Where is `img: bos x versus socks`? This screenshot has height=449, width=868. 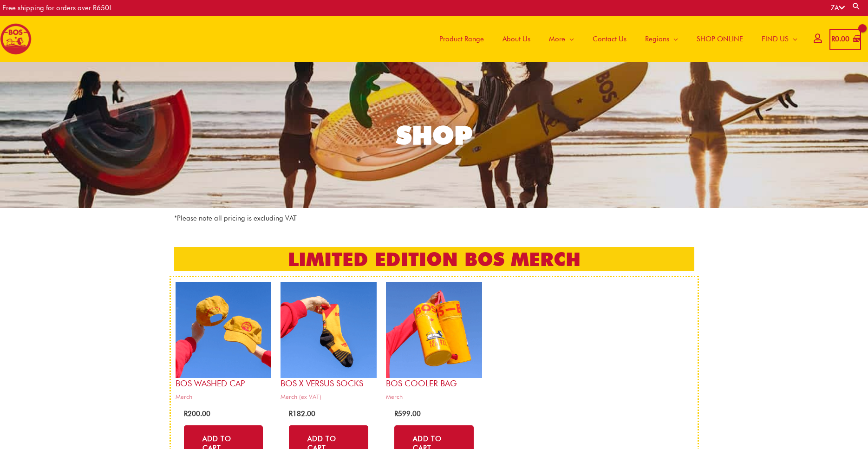 img: bos x versus socks is located at coordinates (328, 330).